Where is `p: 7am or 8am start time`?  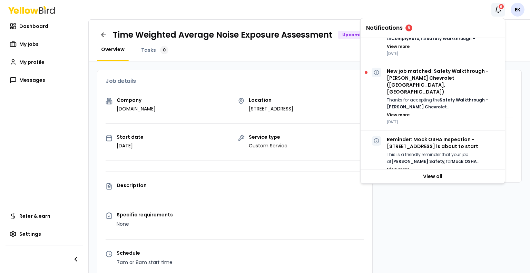 p: 7am or 8am start time is located at coordinates (240, 262).